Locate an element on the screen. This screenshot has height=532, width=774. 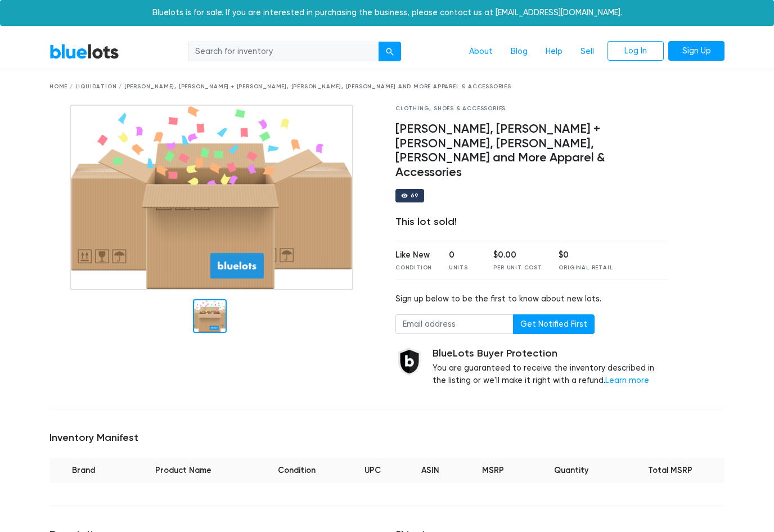
a: Sell is located at coordinates (587, 52).